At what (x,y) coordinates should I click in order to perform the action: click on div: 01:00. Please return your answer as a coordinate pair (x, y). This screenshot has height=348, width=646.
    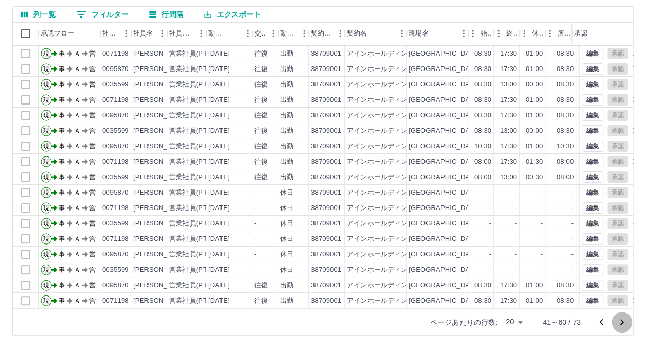
    Looking at the image, I should click on (534, 53).